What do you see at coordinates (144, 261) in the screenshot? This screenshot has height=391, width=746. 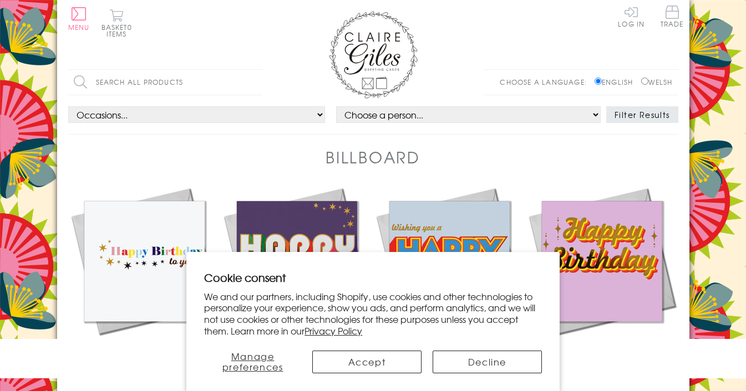 I see `img: Birthday Card, Happy Birthday to You, Rainbow colours, with gold foil` at bounding box center [144, 261].